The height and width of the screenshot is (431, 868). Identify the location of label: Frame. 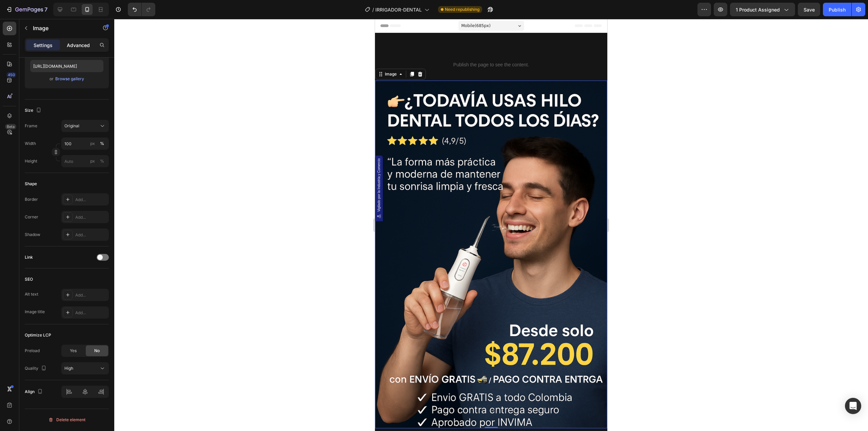
(31, 126).